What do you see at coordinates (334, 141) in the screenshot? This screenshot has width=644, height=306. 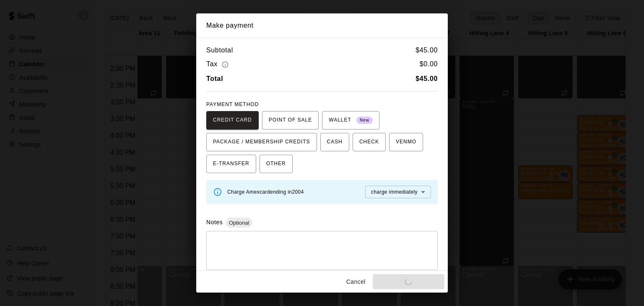 I see `span: CASH` at bounding box center [334, 141].